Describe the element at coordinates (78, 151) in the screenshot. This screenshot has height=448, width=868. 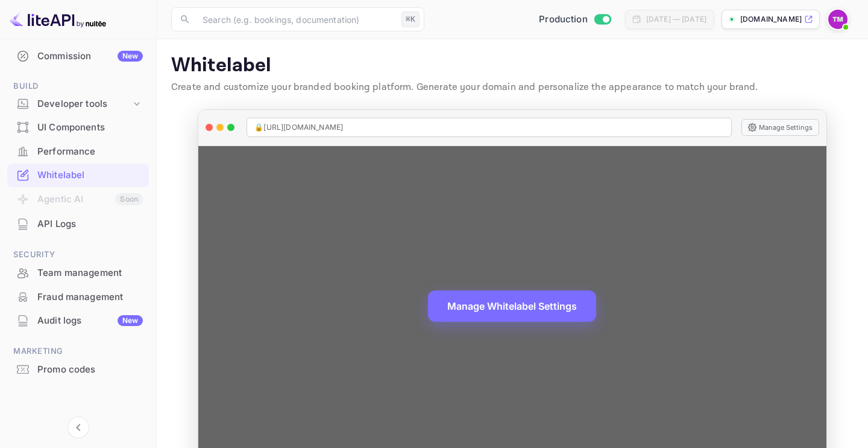
I see `a: Performance` at that location.